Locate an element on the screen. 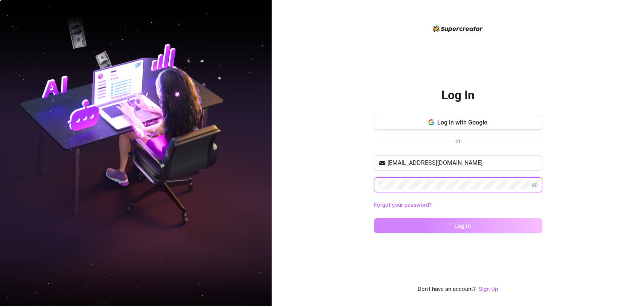 The width and height of the screenshot is (644, 306). span: or is located at coordinates (458, 141).